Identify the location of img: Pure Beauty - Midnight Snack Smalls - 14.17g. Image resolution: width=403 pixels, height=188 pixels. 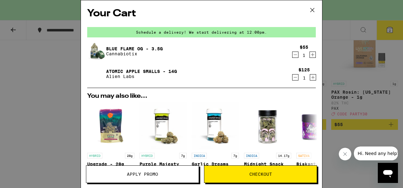
(268, 126).